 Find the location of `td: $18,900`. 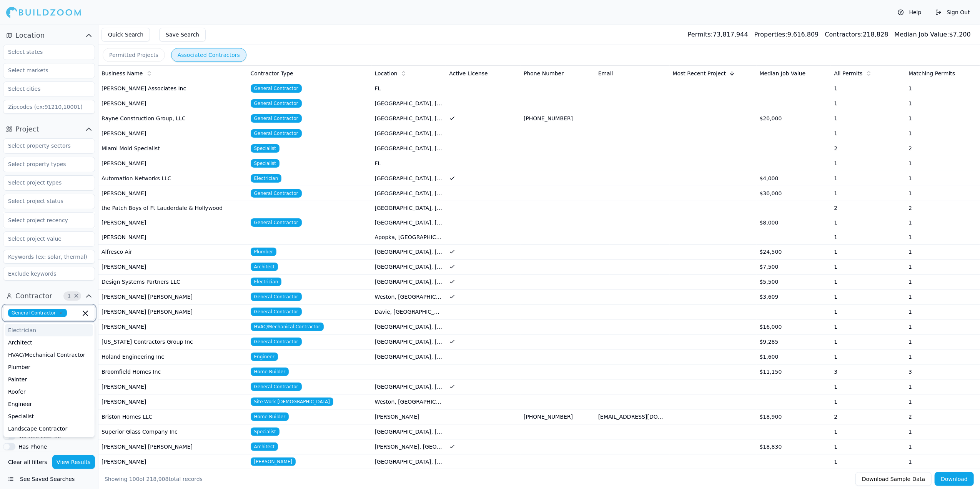

td: $18,900 is located at coordinates (794, 416).